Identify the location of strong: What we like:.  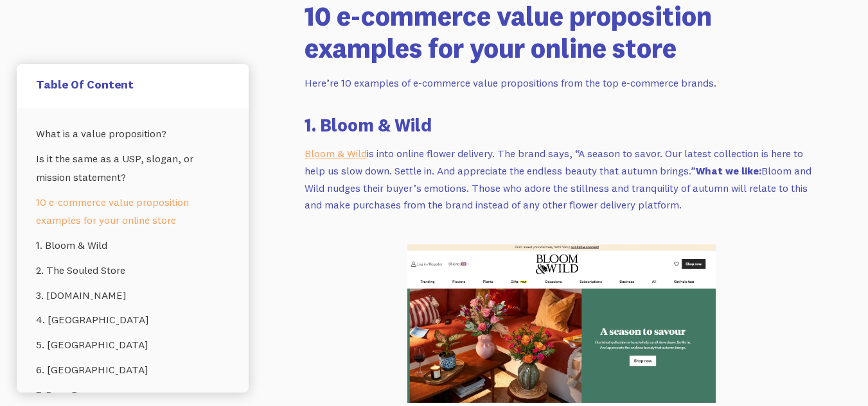
(728, 170).